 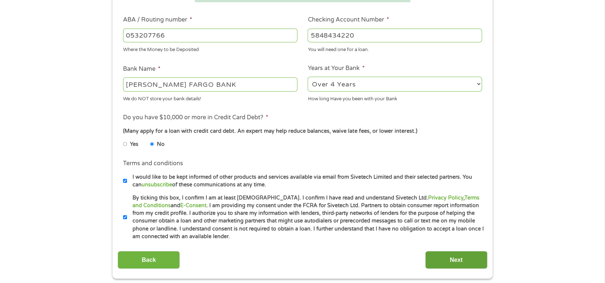 What do you see at coordinates (134, 144) in the screenshot?
I see `label: Yes` at bounding box center [134, 144].